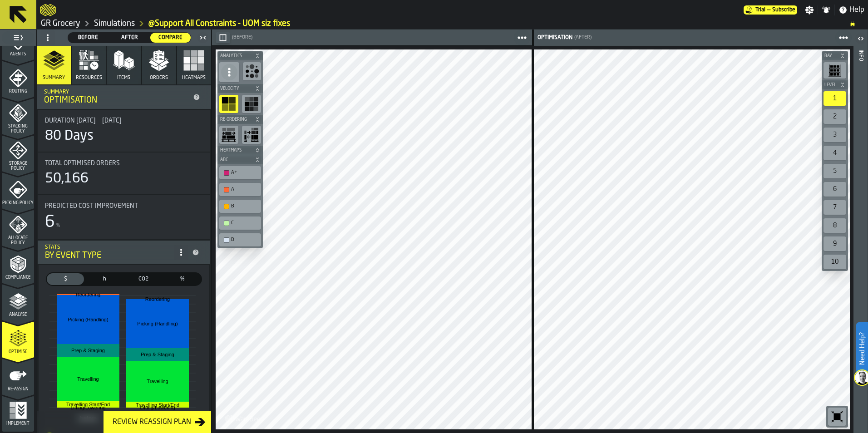 The height and width of the screenshot is (433, 868). I want to click on a: logo-header, so click(48, 10).